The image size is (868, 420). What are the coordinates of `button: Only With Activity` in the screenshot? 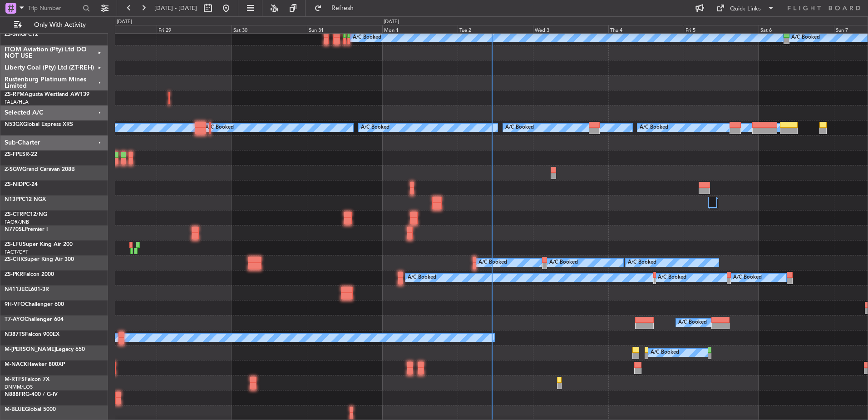 It's located at (54, 25).